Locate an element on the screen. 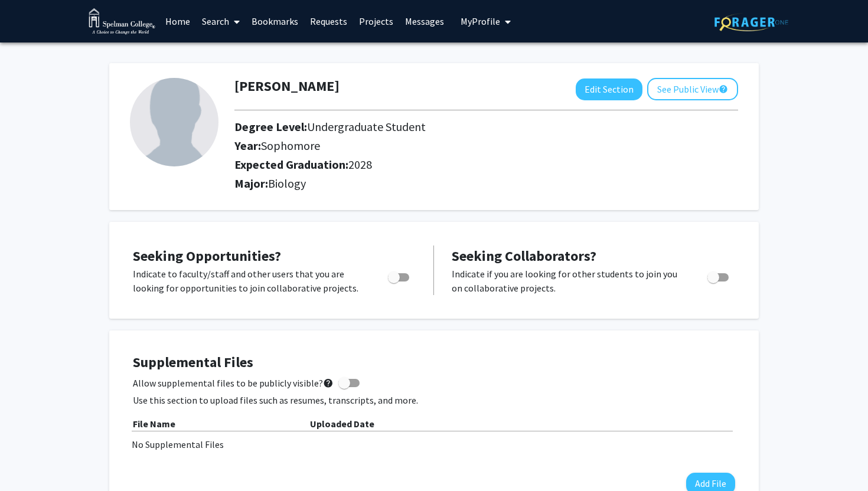 The width and height of the screenshot is (868, 491). span: My Profile is located at coordinates (480, 21).